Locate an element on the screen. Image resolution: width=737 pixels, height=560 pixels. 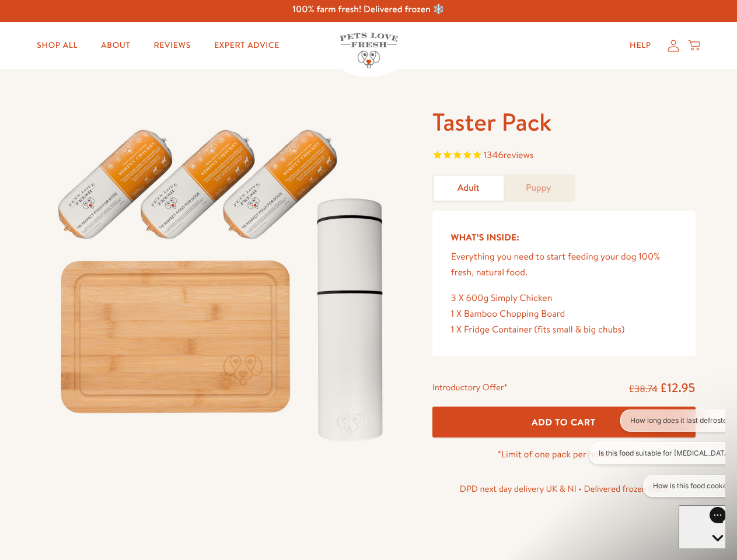
p: Everything you need to start feeding your dog 100% fresh, natural food. is located at coordinates (564, 265).